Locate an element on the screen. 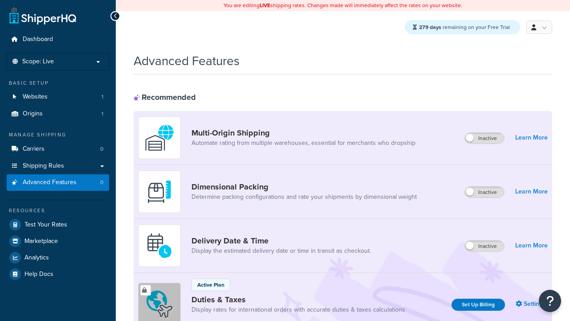 This screenshot has width=570, height=321. a: Marketplace is located at coordinates (58, 241).